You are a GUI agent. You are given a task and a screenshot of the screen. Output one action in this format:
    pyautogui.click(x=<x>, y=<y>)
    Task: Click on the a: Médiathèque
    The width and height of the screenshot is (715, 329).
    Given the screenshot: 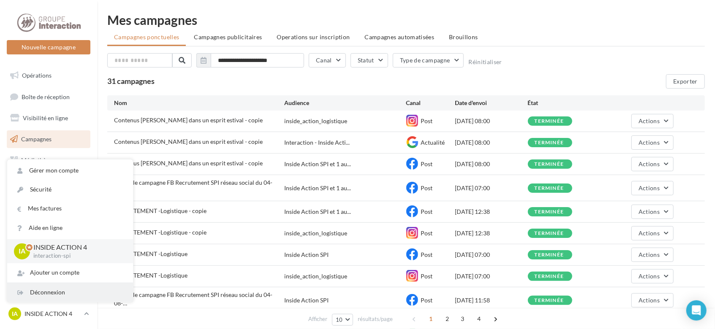 What is the action you would take?
    pyautogui.click(x=49, y=160)
    